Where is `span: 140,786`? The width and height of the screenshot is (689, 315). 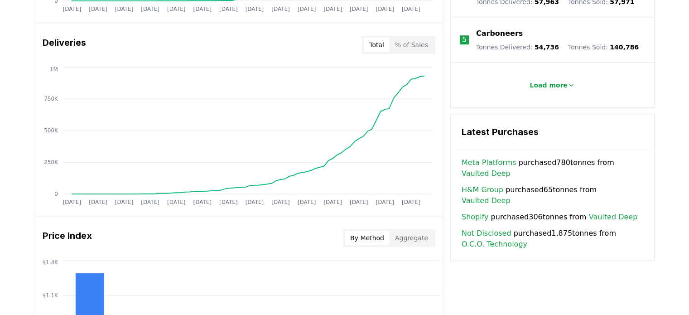 span: 140,786 is located at coordinates (624, 47).